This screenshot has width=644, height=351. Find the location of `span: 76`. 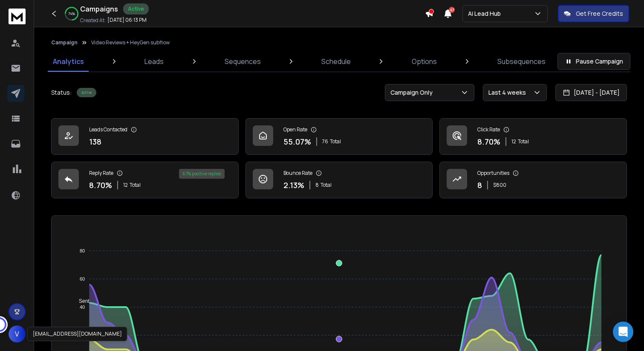

span: 76 is located at coordinates (326, 142).